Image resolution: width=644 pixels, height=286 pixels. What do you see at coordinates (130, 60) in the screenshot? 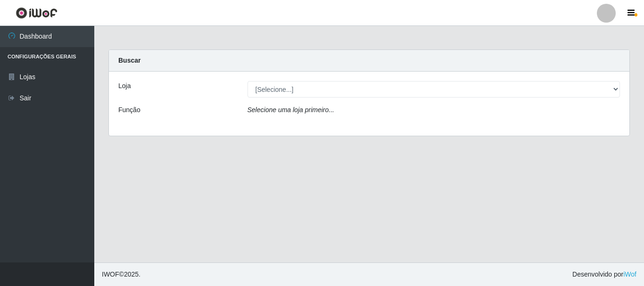
I see `strong: Buscar` at bounding box center [130, 60].